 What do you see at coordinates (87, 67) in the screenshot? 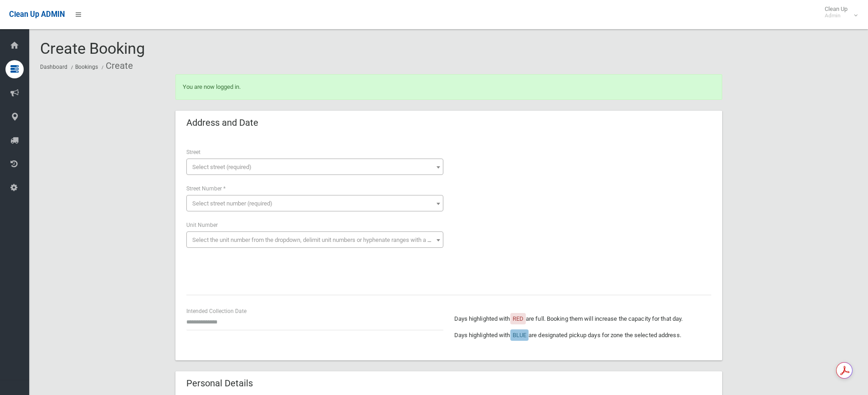
I see `a: Bookings` at bounding box center [87, 67].